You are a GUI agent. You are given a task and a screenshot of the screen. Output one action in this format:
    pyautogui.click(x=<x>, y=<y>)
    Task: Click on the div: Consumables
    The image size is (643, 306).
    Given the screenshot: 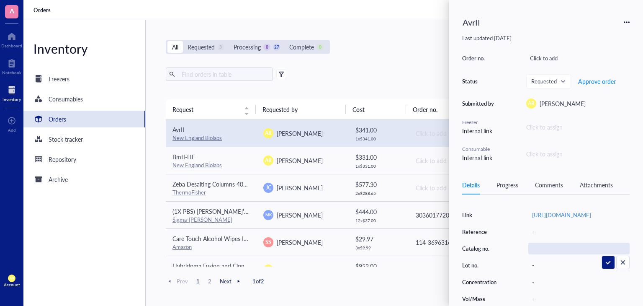 What is the action you would take?
    pyautogui.click(x=66, y=99)
    